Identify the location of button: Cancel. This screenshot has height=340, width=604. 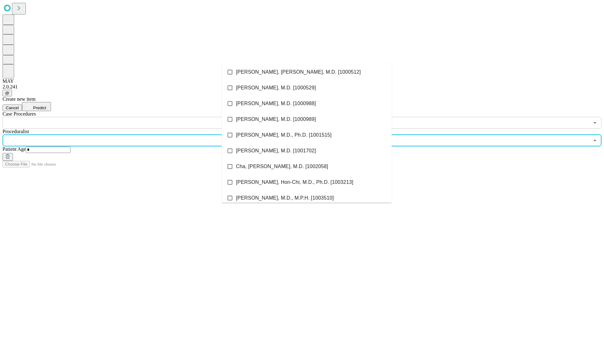
(12, 108).